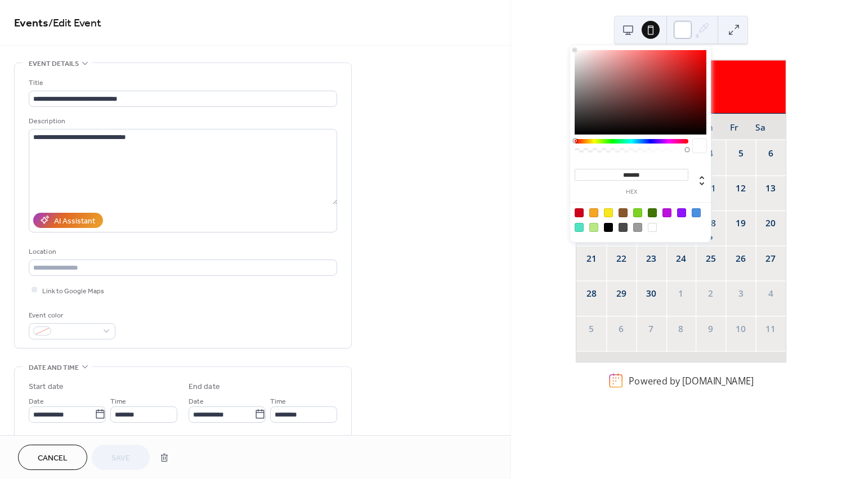 The height and width of the screenshot is (479, 851). I want to click on div: #4A90E2, so click(697, 213).